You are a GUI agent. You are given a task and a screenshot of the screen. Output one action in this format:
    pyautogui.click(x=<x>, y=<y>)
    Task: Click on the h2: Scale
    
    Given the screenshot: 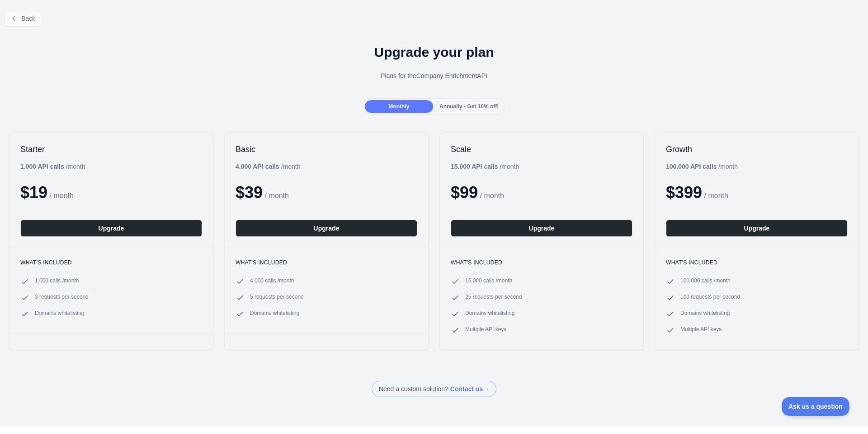 What is the action you would take?
    pyautogui.click(x=541, y=150)
    